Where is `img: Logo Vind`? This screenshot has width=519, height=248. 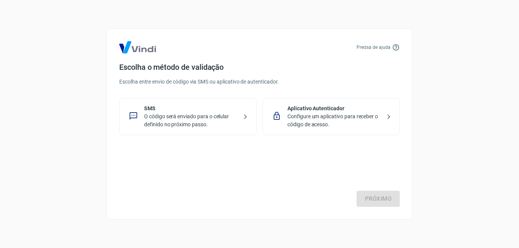 img: Logo Vind is located at coordinates (137, 47).